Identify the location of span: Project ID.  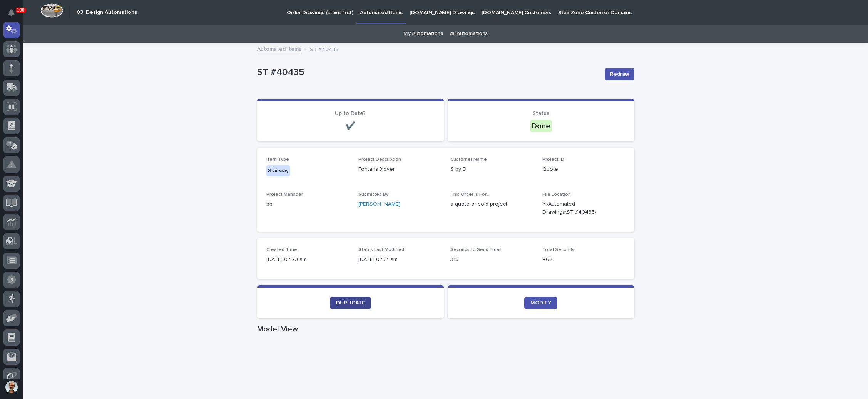
(554, 160).